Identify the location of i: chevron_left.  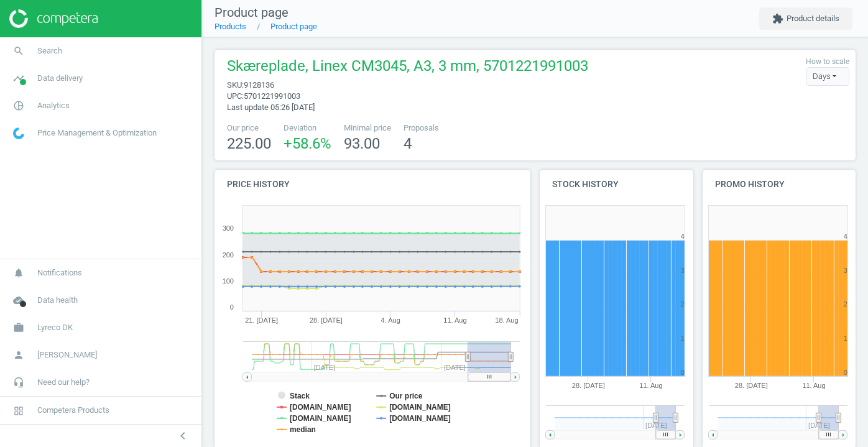
(183, 436).